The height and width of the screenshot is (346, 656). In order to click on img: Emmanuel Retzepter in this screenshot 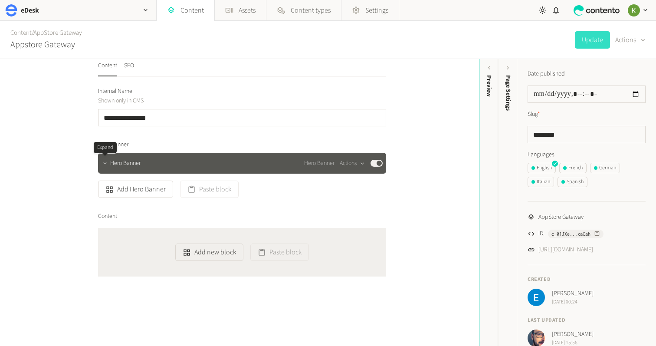, I will do `click(536, 297)`.